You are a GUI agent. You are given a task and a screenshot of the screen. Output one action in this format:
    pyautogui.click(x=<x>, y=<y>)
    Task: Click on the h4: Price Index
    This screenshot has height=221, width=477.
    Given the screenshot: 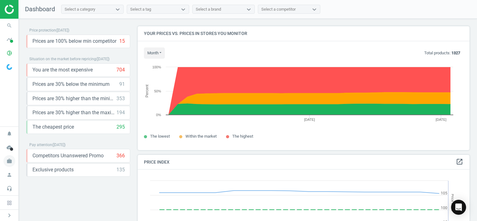 What is the action you would take?
    pyautogui.click(x=303, y=162)
    